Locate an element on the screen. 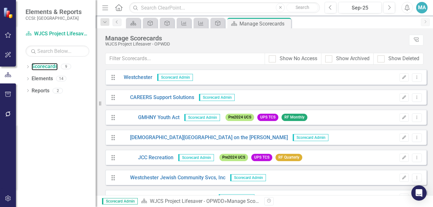  input: Search ClearPoint... is located at coordinates (225, 8).